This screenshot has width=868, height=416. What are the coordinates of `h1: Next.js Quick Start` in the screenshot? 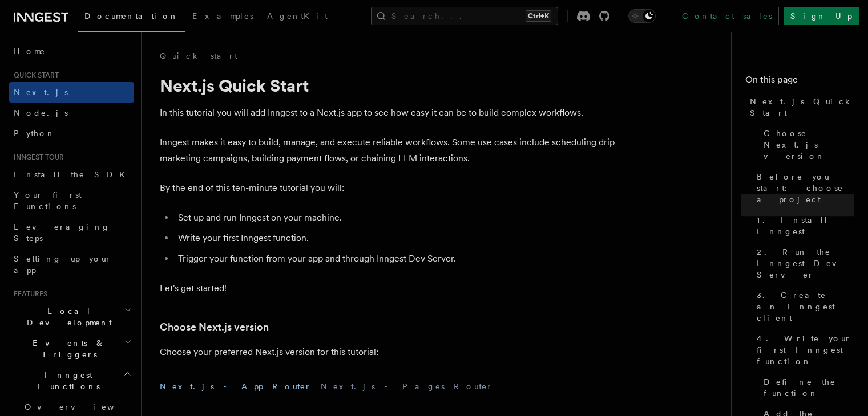 It's located at (388, 85).